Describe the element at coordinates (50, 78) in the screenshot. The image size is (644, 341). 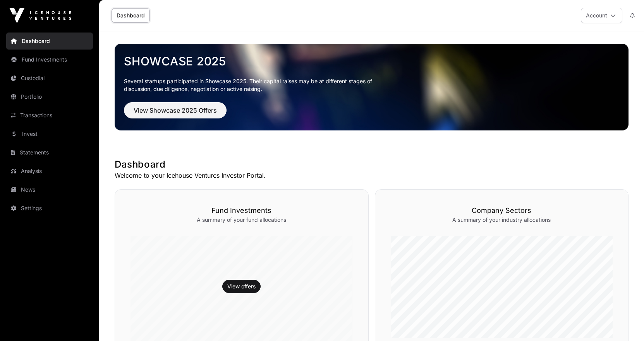
I see `a: Custodial` at that location.